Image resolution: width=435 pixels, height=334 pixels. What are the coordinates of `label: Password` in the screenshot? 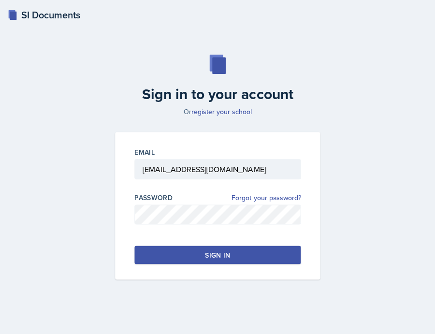 It's located at (153, 198).